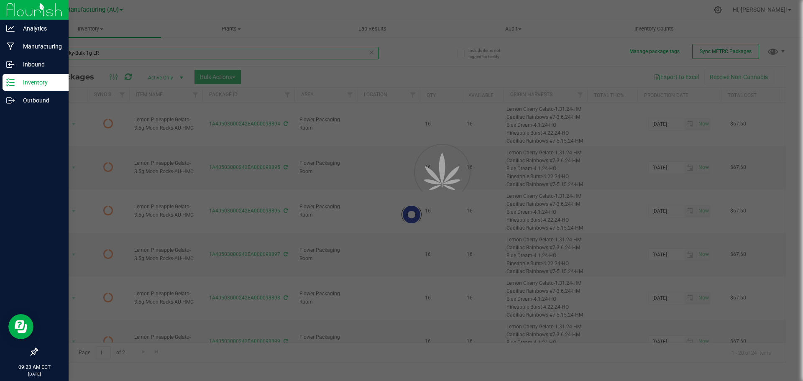 This screenshot has height=381, width=803. Describe the element at coordinates (40, 100) in the screenshot. I see `p: Outbound` at that location.